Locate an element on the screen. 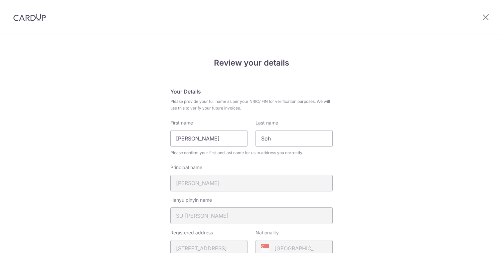 The height and width of the screenshot is (253, 503). label: Registered address is located at coordinates (192, 232).